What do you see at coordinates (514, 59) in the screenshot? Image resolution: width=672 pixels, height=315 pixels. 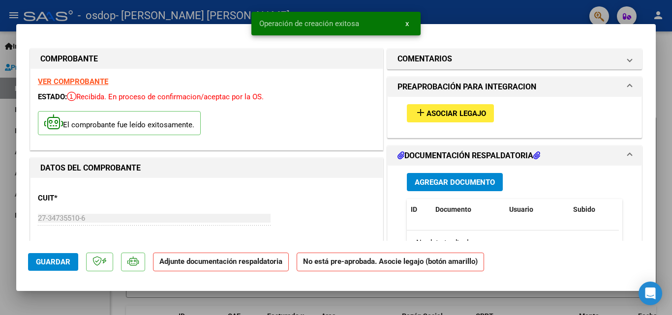 I see `mat-expansion-panel-header: COMENTARIOS` at bounding box center [514, 59].